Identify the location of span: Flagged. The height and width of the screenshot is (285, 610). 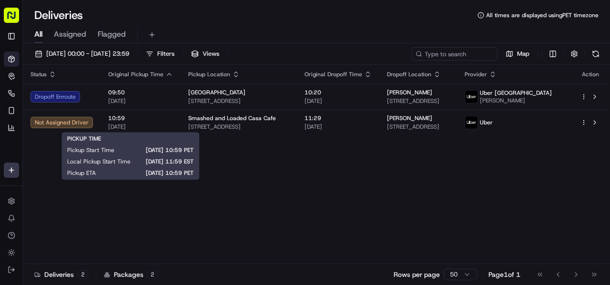
(111, 34).